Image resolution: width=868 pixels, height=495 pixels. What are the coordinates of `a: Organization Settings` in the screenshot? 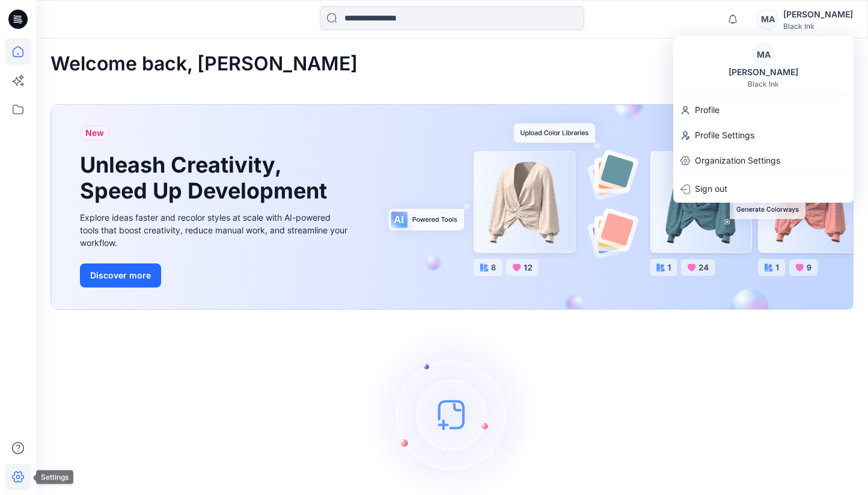 It's located at (764, 161).